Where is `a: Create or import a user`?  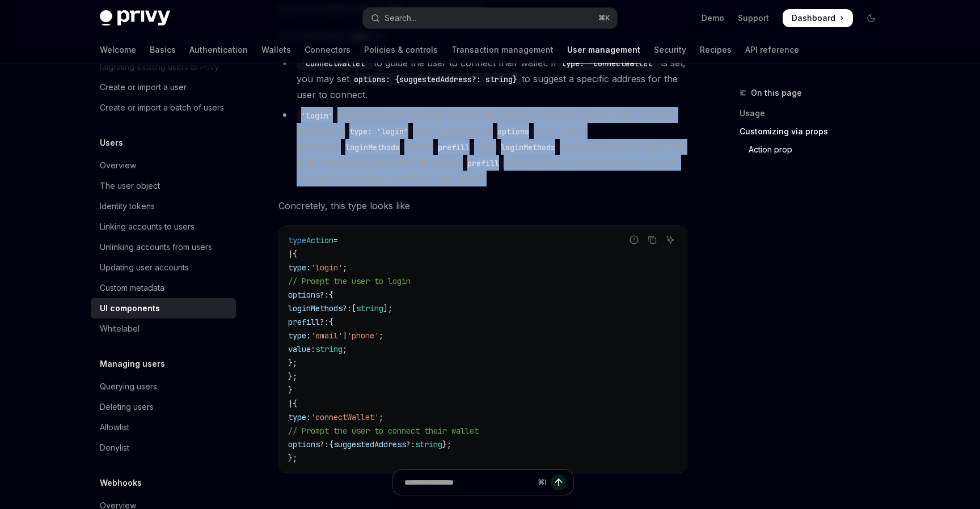
a: Create or import a user is located at coordinates (163, 87).